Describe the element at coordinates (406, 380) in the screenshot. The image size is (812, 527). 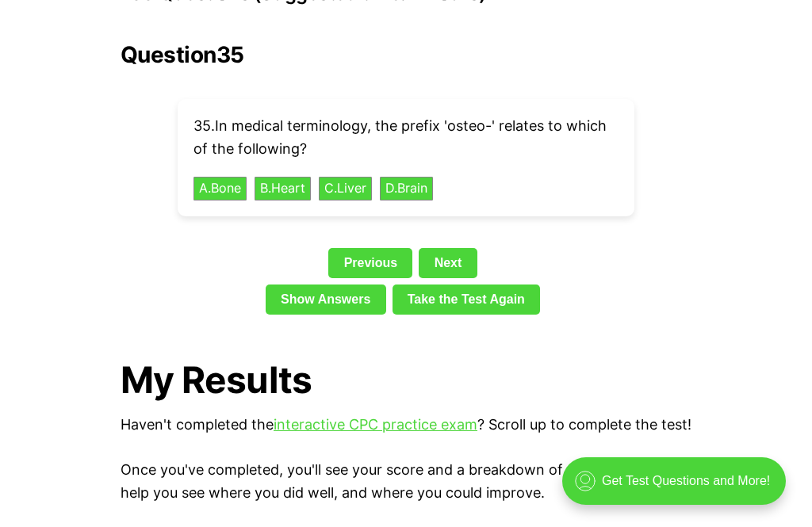
I see `h1: My Results` at that location.